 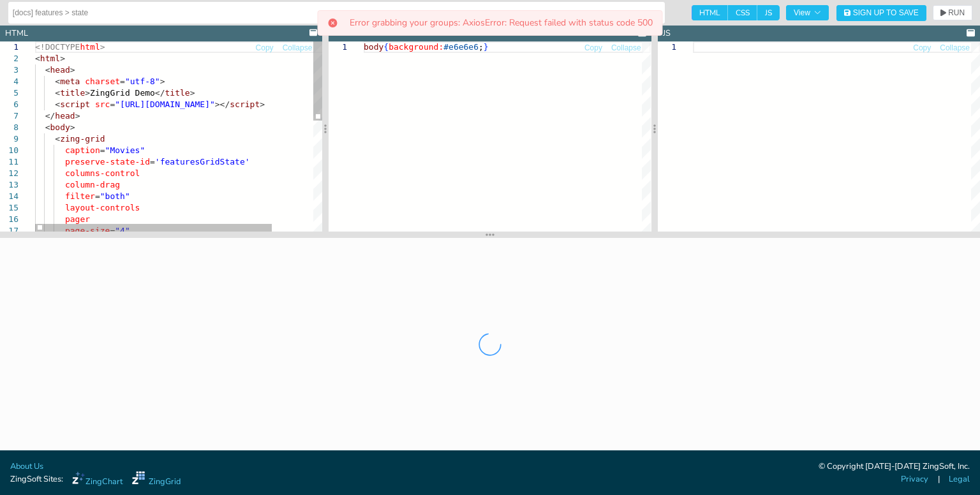 I want to click on span: caption, so click(x=82, y=150).